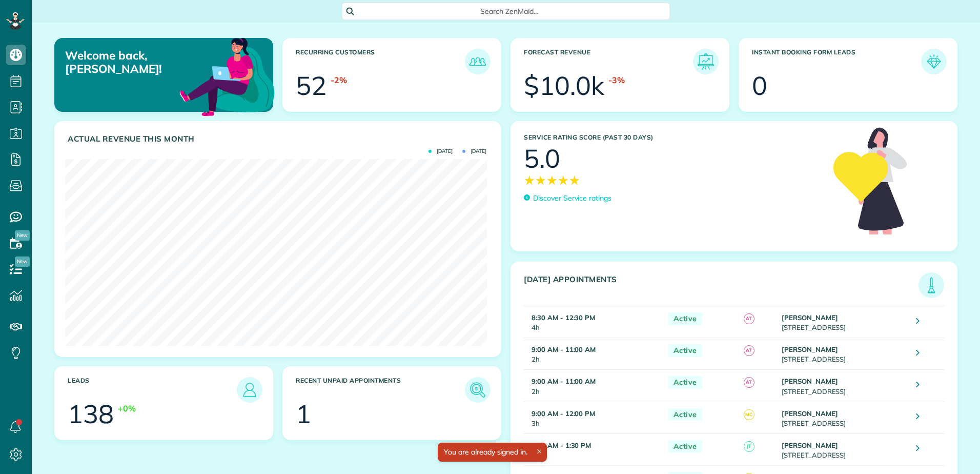 The image size is (980, 474). What do you see at coordinates (593, 417) in the screenshot?
I see `td: 3h` at bounding box center [593, 417].